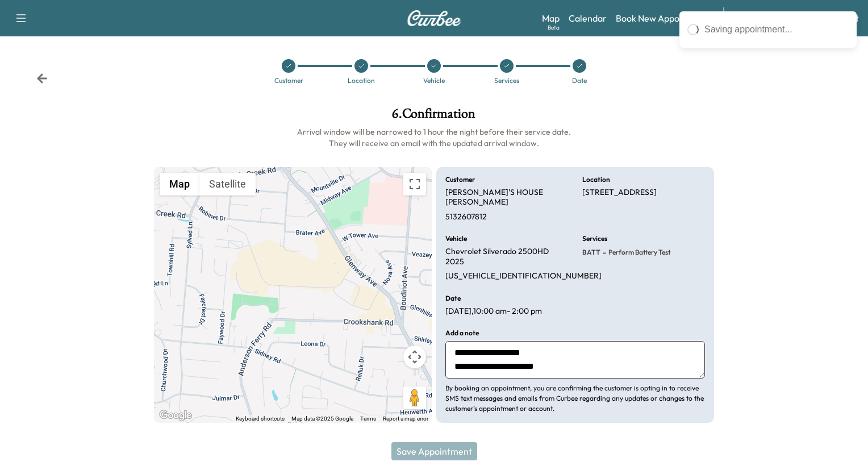  I want to click on button: Toggle fullscreen view, so click(415, 184).